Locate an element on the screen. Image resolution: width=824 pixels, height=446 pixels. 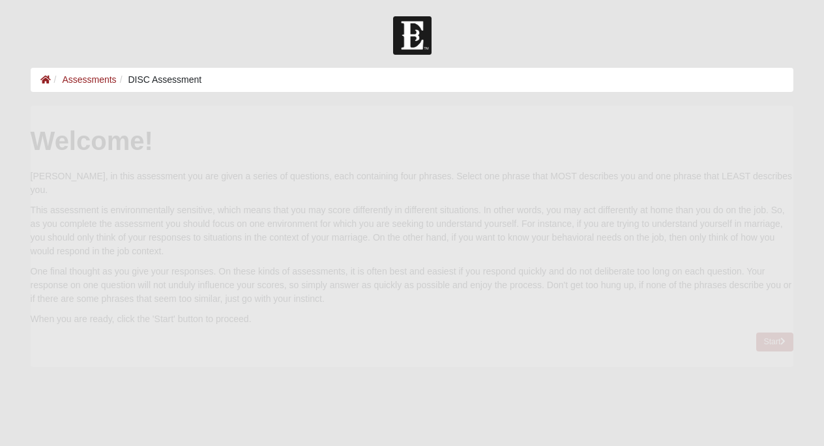
li: DISC Assessment is located at coordinates (159, 79).